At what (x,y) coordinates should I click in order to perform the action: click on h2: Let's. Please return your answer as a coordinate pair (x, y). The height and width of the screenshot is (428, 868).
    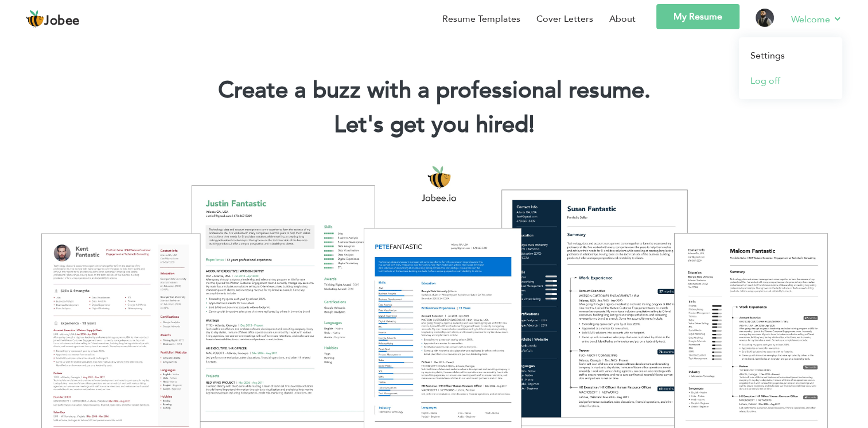
    Looking at the image, I should click on (434, 125).